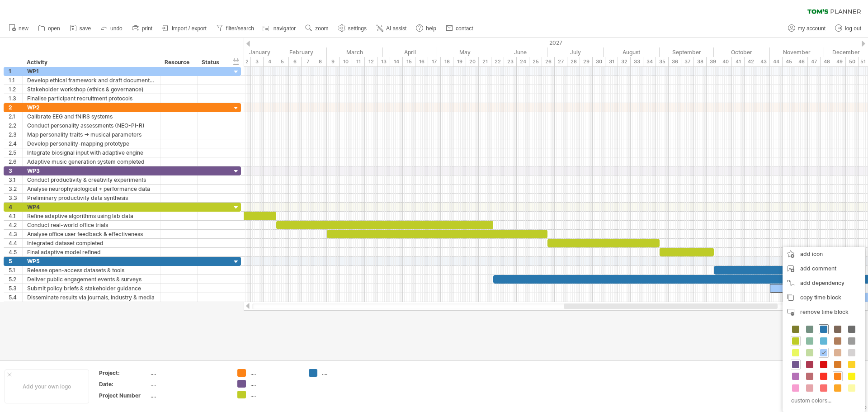 This screenshot has height=412, width=868. What do you see at coordinates (357, 29) in the screenshot?
I see `span: settings` at bounding box center [357, 29].